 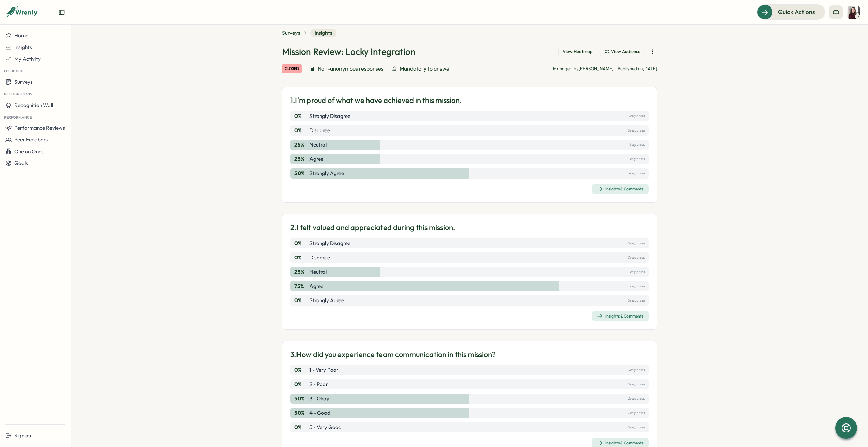 What do you see at coordinates (622, 52) in the screenshot?
I see `button: View Audience` at bounding box center [622, 52].